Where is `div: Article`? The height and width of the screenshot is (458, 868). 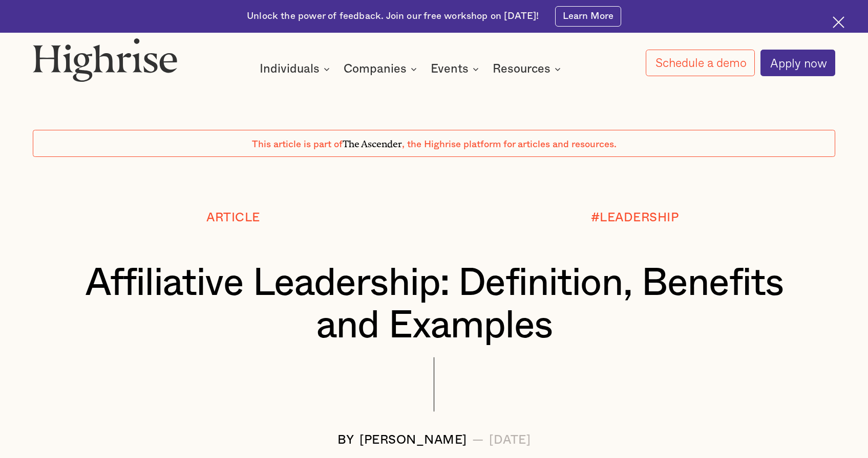 div: Article is located at coordinates (233, 218).